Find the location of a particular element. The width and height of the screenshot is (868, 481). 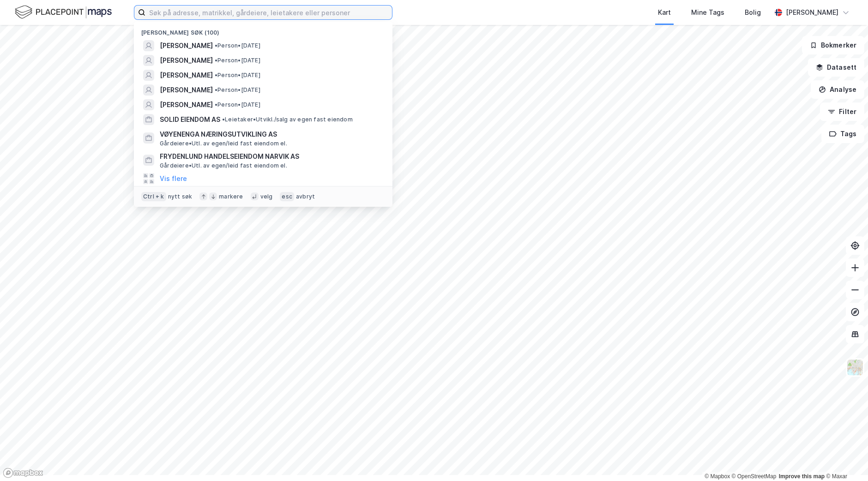

div: Ctrl + k is located at coordinates (154, 197).